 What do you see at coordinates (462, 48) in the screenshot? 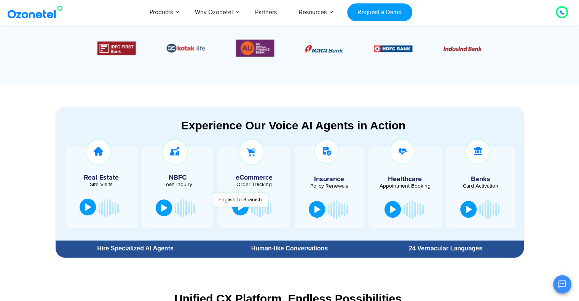
I see `div: 3 / 6` at bounding box center [462, 48].